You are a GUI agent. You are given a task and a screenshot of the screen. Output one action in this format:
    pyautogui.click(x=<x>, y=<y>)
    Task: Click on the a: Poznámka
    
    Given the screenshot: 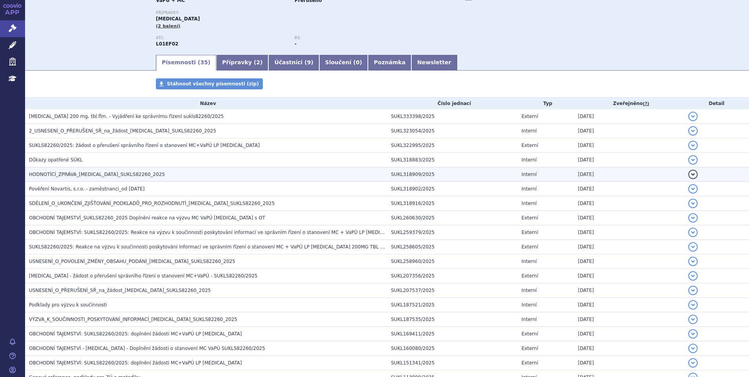 What is the action you would take?
    pyautogui.click(x=389, y=63)
    